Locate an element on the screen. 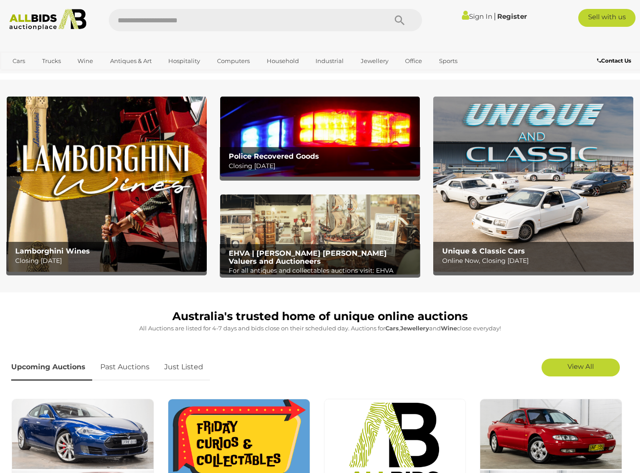 This screenshot has width=640, height=473. span: View All is located at coordinates (580, 366).